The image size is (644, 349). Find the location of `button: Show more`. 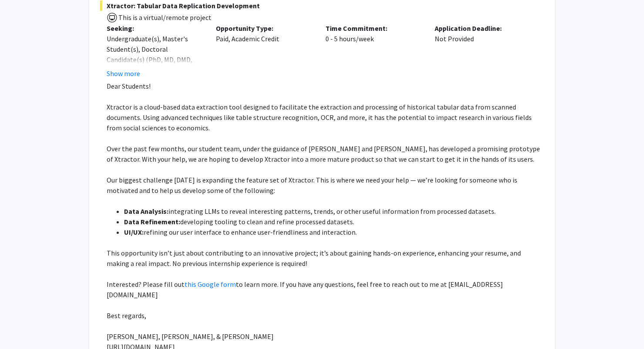

button: Show more is located at coordinates (123, 73).